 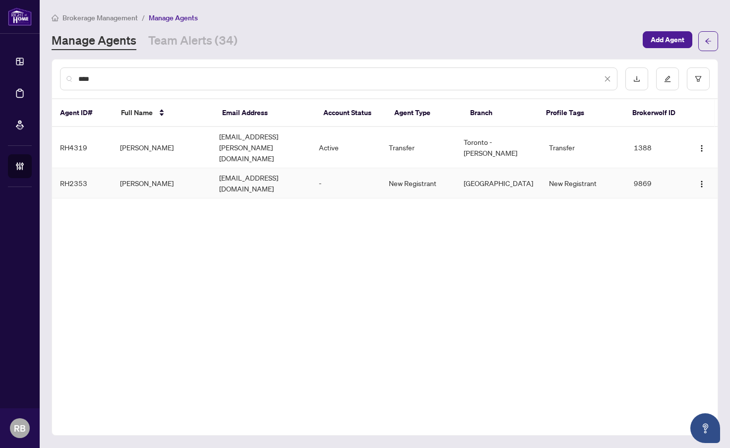 What do you see at coordinates (667, 40) in the screenshot?
I see `button: Add Agent` at bounding box center [667, 40].